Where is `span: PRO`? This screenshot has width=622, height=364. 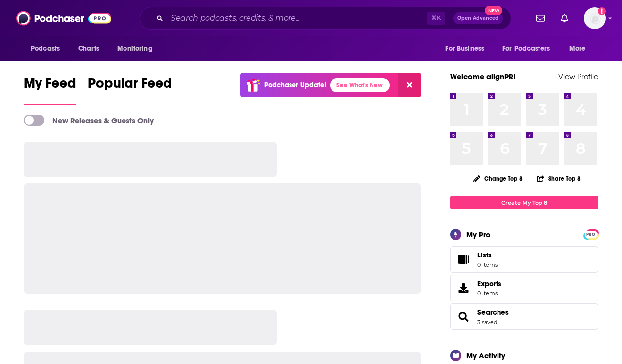
span: PRO is located at coordinates (591, 235).